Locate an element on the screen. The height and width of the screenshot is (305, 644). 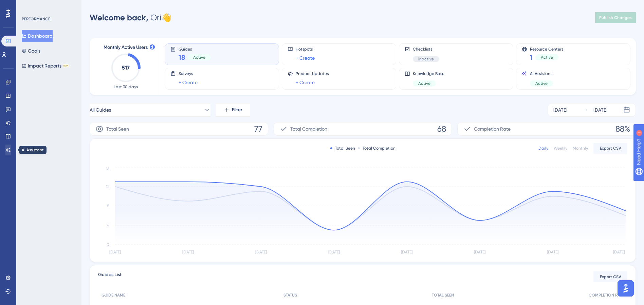
span: Last 30 days is located at coordinates (126, 87).